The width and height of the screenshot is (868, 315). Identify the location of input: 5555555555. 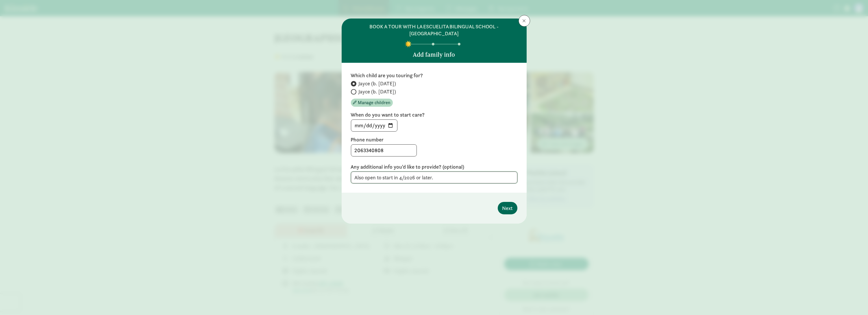
(384, 151).